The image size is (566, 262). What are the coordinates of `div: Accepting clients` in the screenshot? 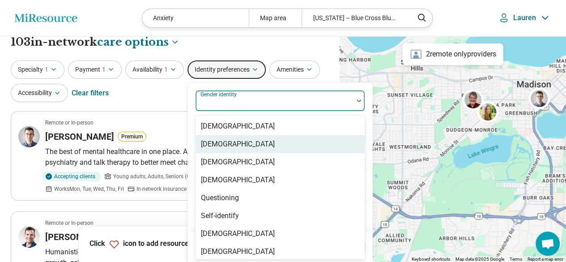 It's located at (71, 176).